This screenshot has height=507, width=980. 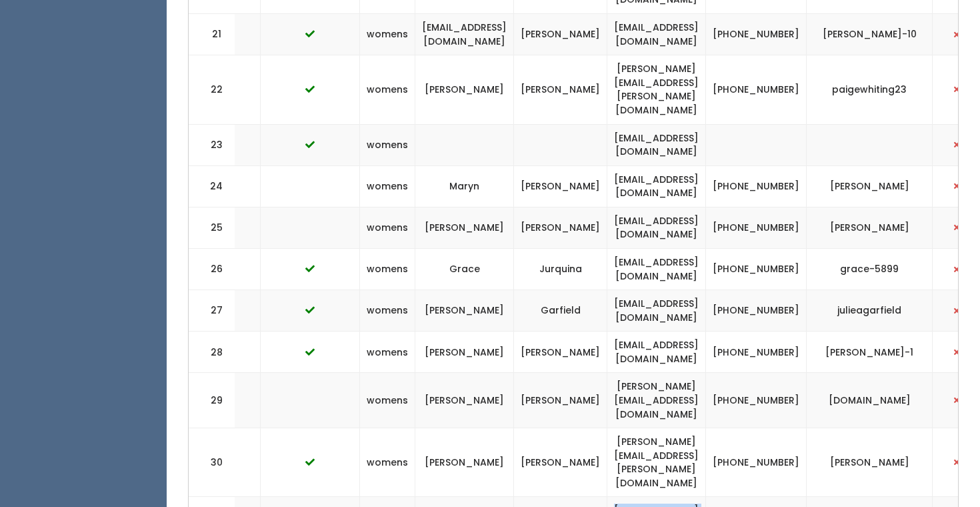 I want to click on td: 23, so click(x=212, y=144).